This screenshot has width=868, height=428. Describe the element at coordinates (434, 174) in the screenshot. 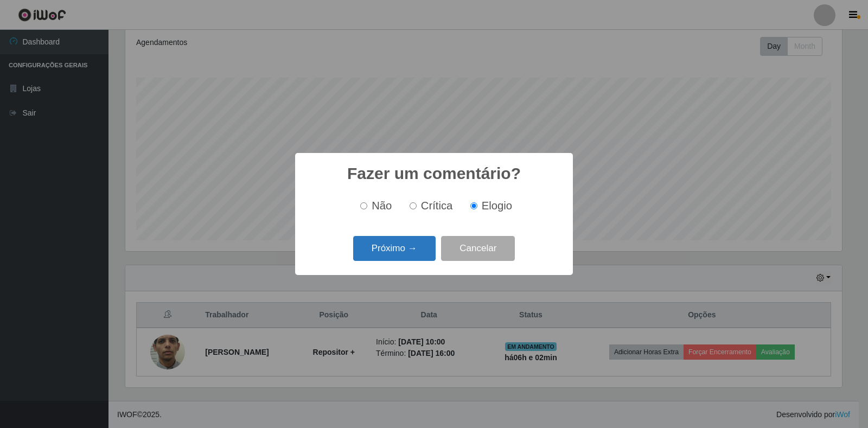

I see `h2: Fazer um comentário?` at that location.